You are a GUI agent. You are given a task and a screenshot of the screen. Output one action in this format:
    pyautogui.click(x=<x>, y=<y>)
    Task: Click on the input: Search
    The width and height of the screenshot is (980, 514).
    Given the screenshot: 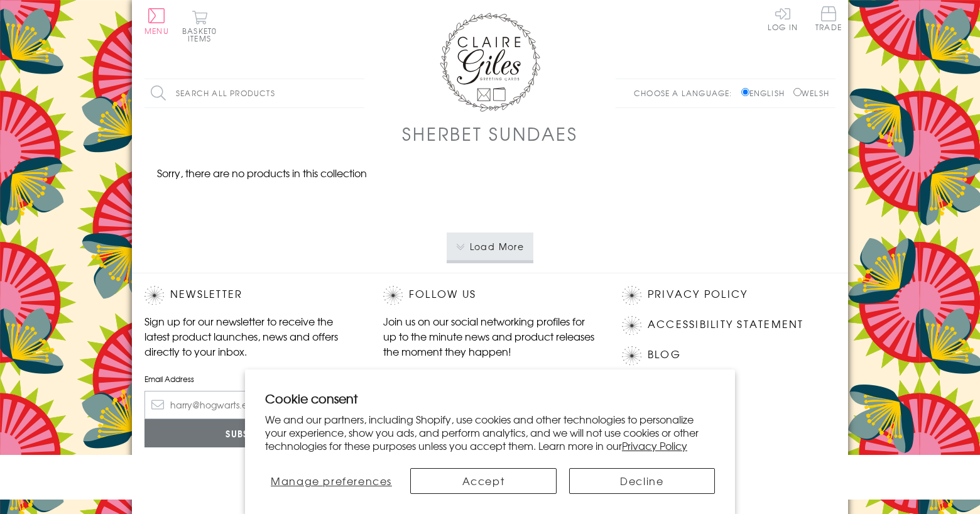 What is the action you would take?
    pyautogui.click(x=358, y=93)
    